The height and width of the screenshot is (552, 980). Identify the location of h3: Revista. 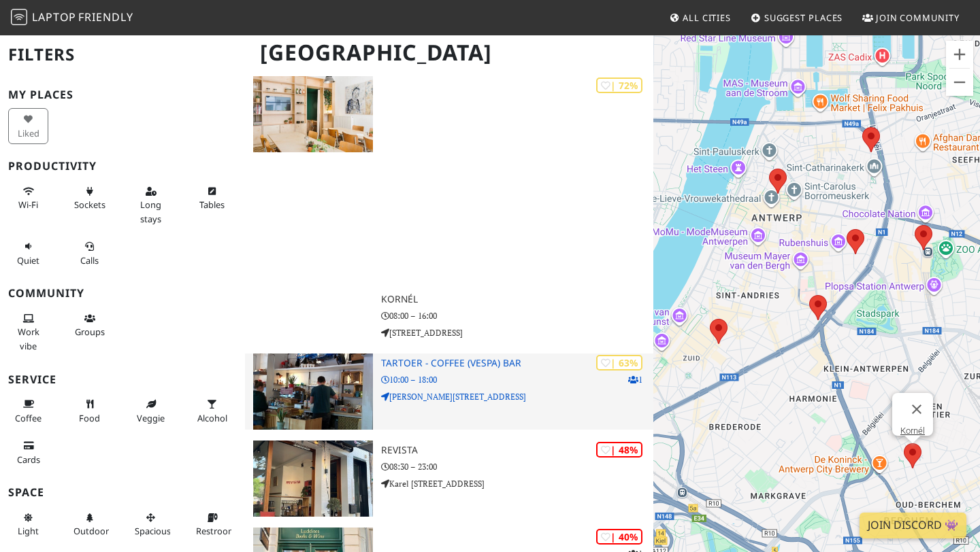
(517, 450).